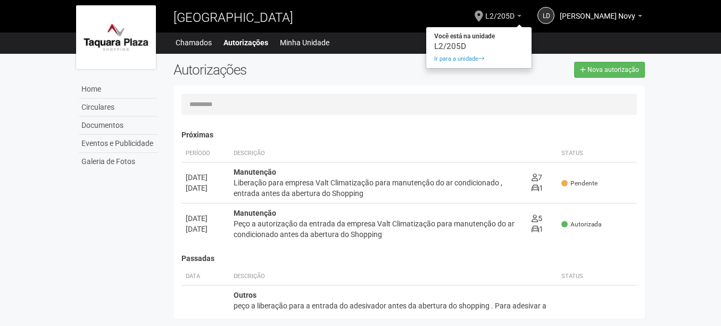 The height and width of the screenshot is (326, 721). I want to click on a: L2/205D, so click(503, 18).